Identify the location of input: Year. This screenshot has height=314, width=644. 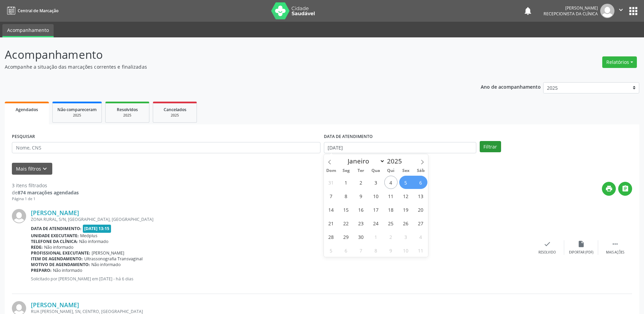
(396, 161).